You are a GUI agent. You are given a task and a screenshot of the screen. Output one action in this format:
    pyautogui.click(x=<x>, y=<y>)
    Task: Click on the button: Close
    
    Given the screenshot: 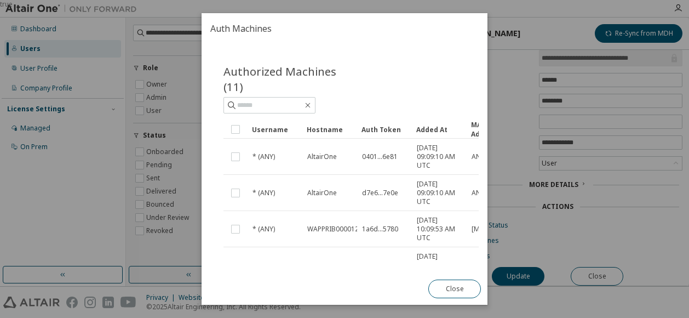 What is the action you would take?
    pyautogui.click(x=455, y=289)
    